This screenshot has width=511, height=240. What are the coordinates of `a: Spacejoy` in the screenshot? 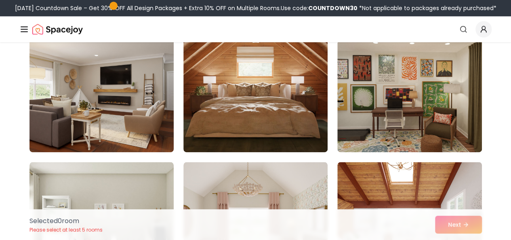 It's located at (57, 29).